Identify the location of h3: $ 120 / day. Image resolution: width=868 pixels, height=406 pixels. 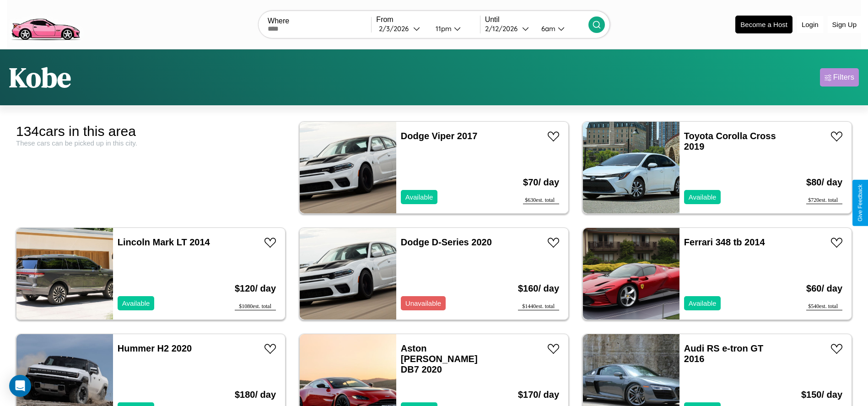
(255, 288).